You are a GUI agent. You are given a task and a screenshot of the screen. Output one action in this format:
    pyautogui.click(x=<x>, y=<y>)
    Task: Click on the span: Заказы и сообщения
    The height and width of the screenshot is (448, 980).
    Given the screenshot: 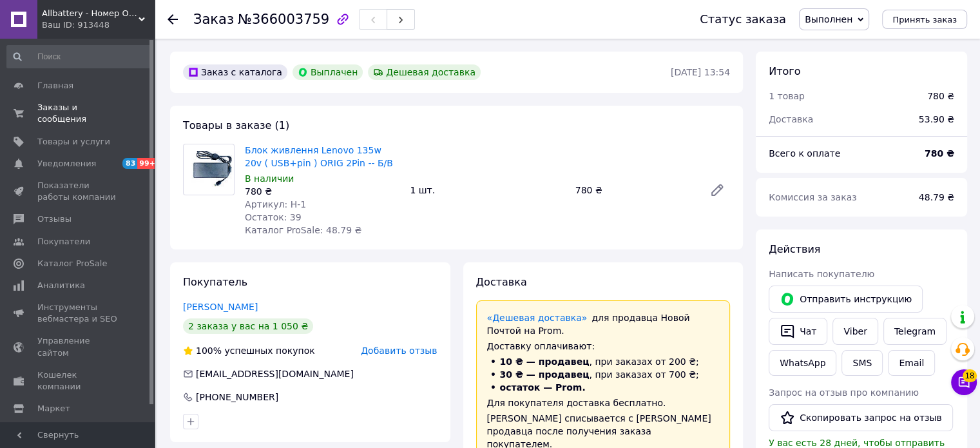 What is the action you would take?
    pyautogui.click(x=78, y=114)
    